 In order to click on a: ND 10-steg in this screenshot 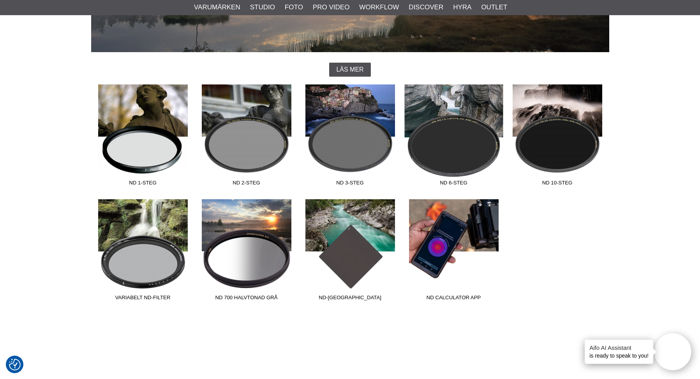, I will do `click(557, 137)`.